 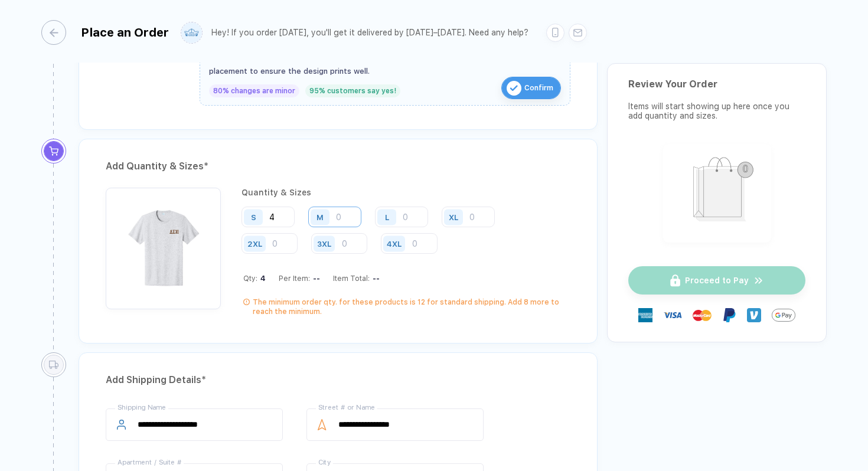 What do you see at coordinates (717, 84) in the screenshot?
I see `div: Review Your Order` at bounding box center [717, 84].